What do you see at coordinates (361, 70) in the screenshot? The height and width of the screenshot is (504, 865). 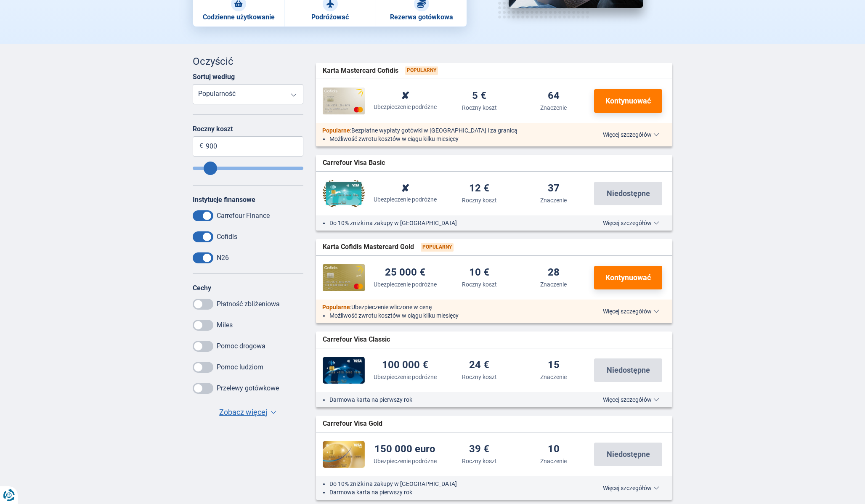 I see `font: Karta Mastercard Cofidis` at bounding box center [361, 70].